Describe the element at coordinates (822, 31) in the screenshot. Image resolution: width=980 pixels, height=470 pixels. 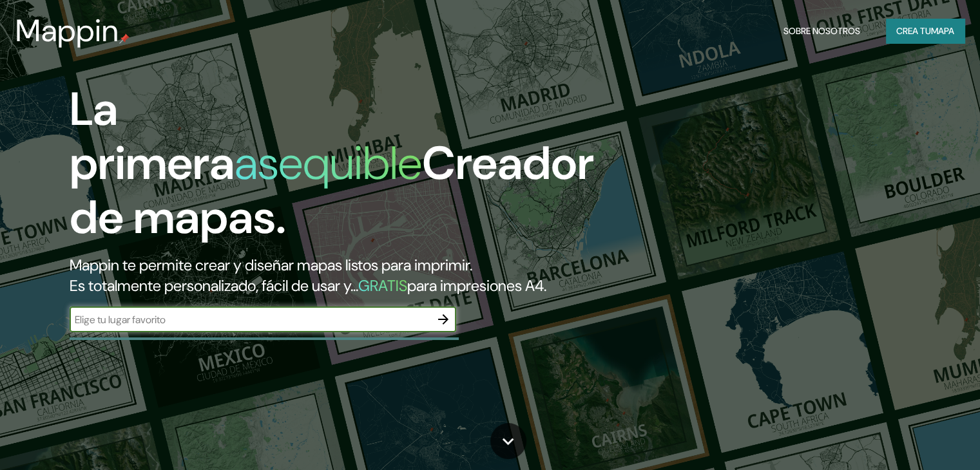
I see `font: Sobre nosotros` at that location.